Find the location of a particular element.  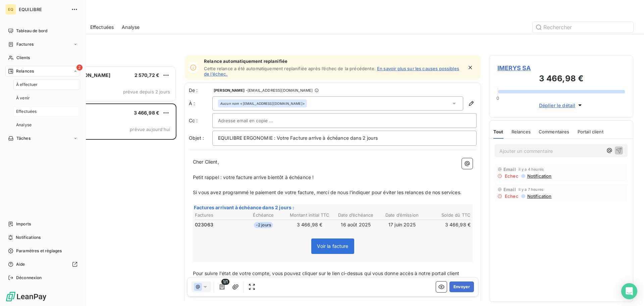

a: À effectuer is located at coordinates (47, 85).